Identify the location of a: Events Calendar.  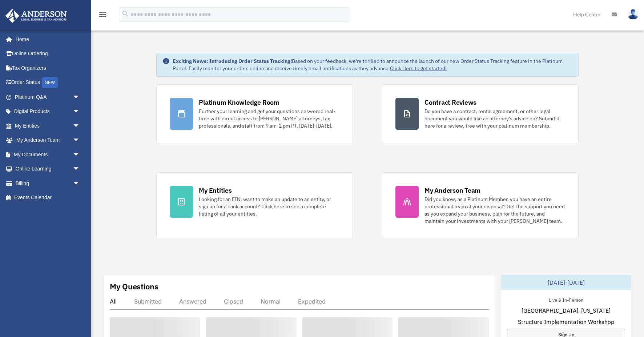
(48, 198).